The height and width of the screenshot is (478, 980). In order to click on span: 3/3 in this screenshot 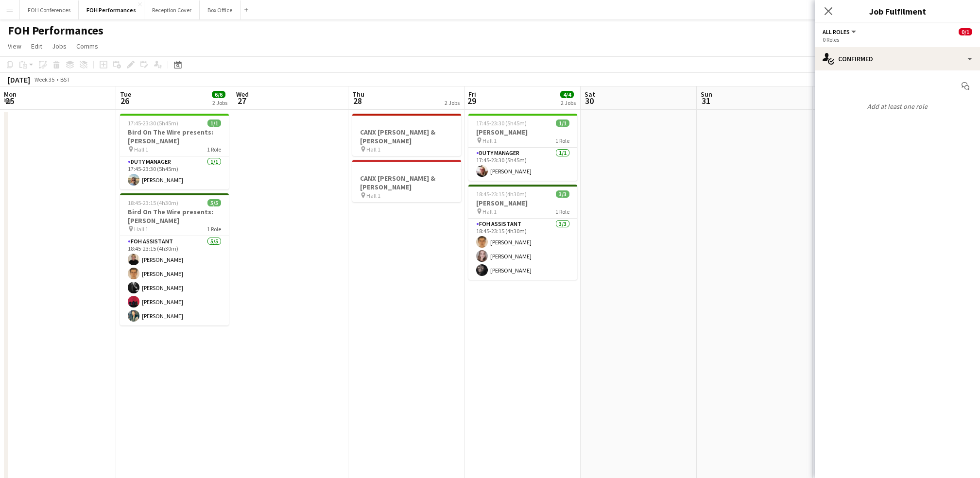, I will do `click(563, 194)`.